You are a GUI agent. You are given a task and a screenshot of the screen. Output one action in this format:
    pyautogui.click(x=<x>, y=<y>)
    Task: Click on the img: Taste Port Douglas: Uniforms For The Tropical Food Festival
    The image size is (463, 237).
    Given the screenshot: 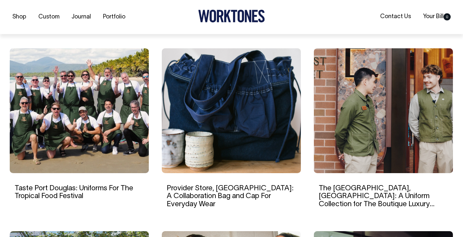 What is the action you would take?
    pyautogui.click(x=79, y=111)
    